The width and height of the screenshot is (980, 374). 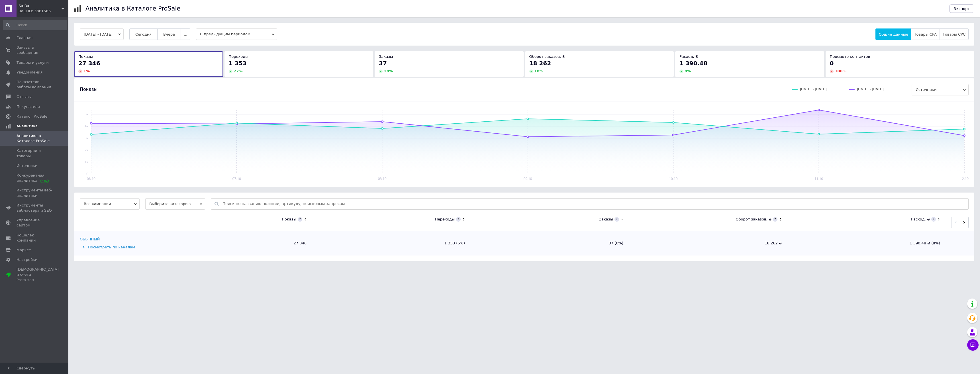 I want to click on span: 1 390.48, so click(x=693, y=63).